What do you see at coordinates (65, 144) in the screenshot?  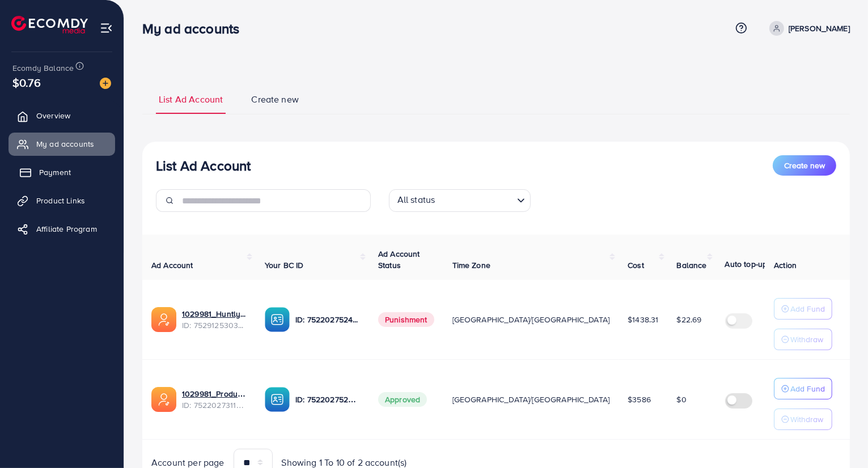 I see `span: My ad accounts` at bounding box center [65, 144].